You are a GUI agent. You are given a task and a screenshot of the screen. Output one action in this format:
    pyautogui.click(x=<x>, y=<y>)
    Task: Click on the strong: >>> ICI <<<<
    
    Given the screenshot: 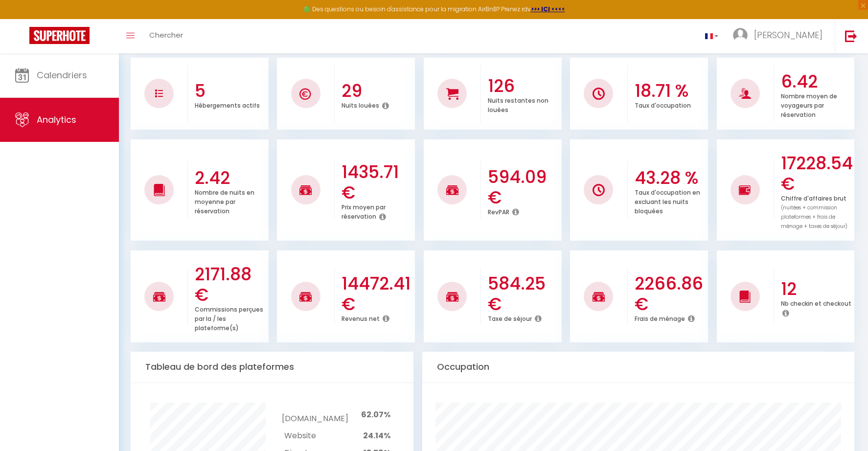 What is the action you would take?
    pyautogui.click(x=548, y=9)
    